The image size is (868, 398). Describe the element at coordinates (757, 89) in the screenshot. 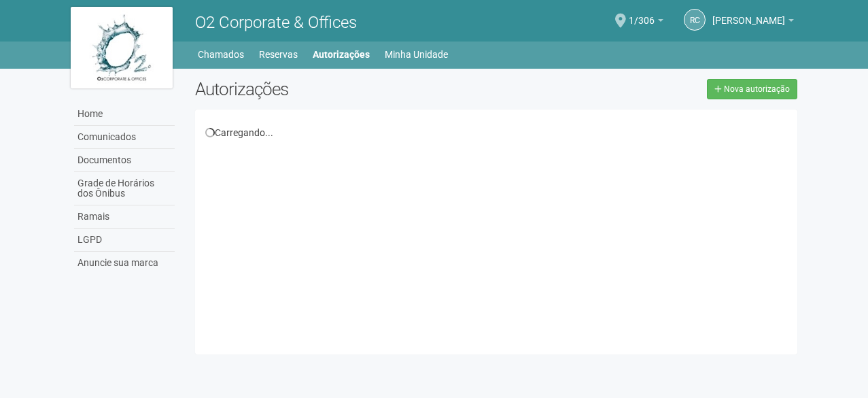

I see `span: Nova autorização` at that location.